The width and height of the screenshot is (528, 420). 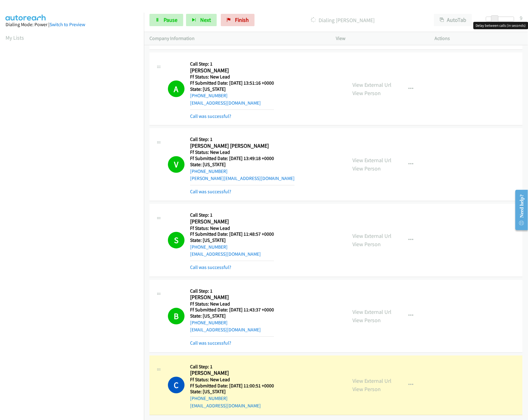 What do you see at coordinates (67, 24) in the screenshot?
I see `a: Switch to Preview` at bounding box center [67, 24].